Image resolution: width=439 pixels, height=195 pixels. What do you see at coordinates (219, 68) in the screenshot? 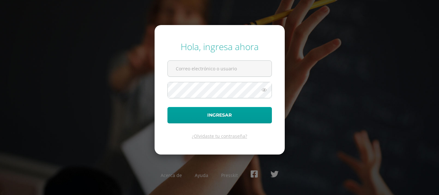
I see `input: Correo electrónico o usuario` at bounding box center [219, 68].